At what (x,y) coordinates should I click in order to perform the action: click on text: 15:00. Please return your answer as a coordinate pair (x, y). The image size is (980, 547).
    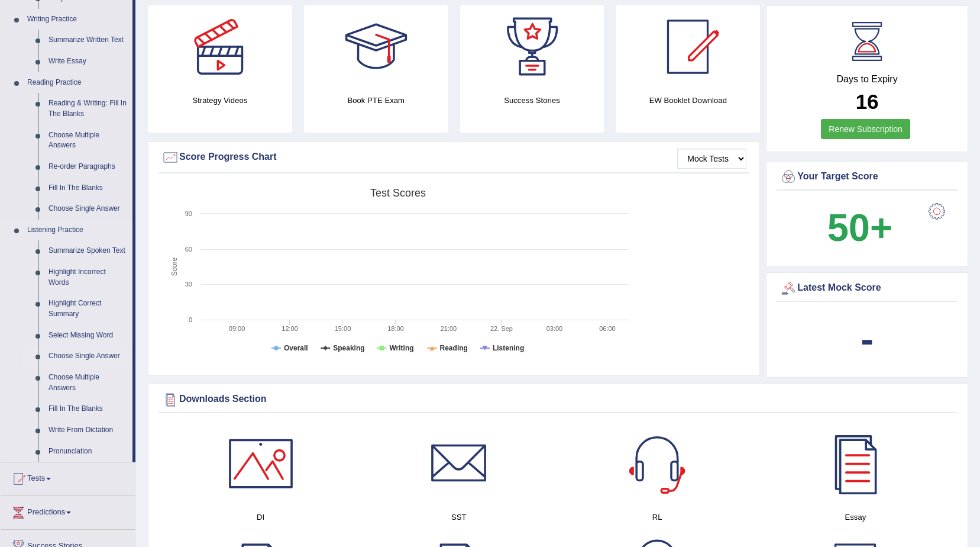
    Looking at the image, I should click on (343, 328).